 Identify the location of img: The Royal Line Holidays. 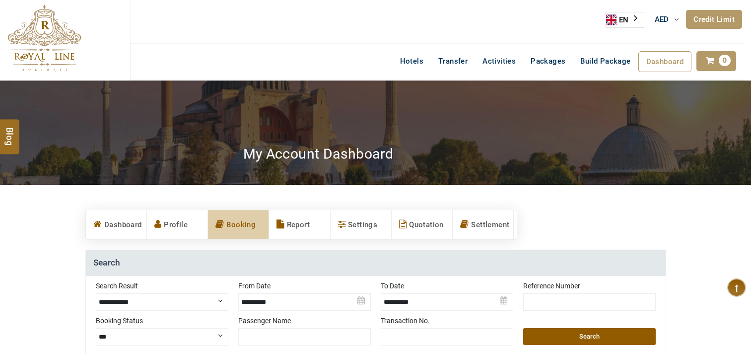
(44, 38).